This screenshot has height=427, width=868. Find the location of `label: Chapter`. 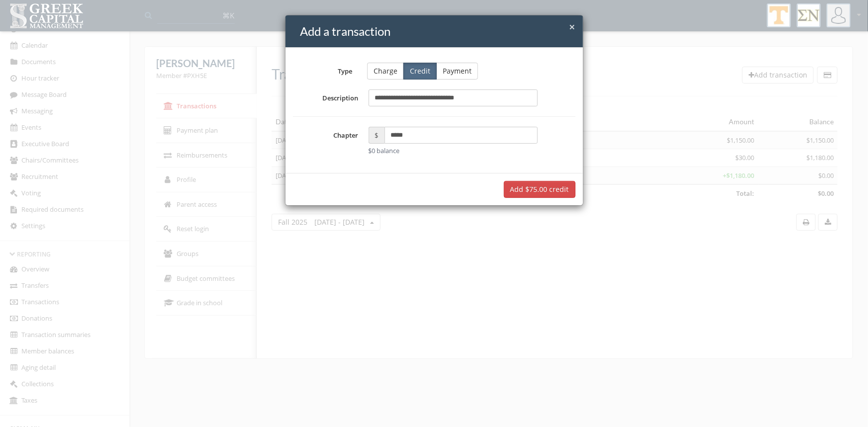

label: Chapter is located at coordinates (328, 141).